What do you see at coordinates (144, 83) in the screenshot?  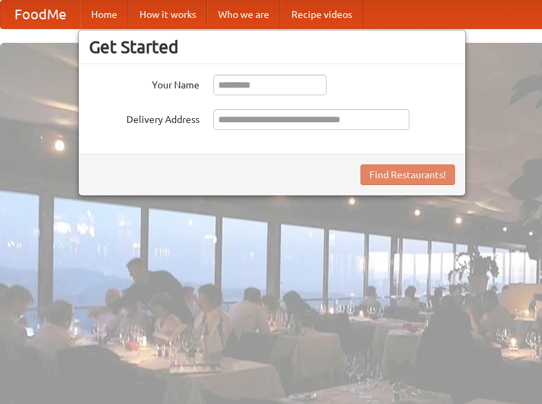 I see `label: Your Name` at bounding box center [144, 83].